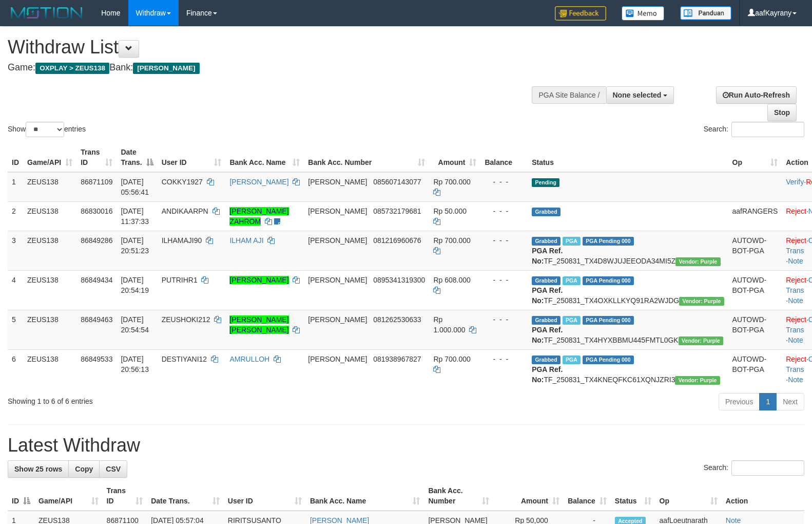  What do you see at coordinates (186, 319) in the screenshot?
I see `span: ZEUSHOKI212` at bounding box center [186, 319].